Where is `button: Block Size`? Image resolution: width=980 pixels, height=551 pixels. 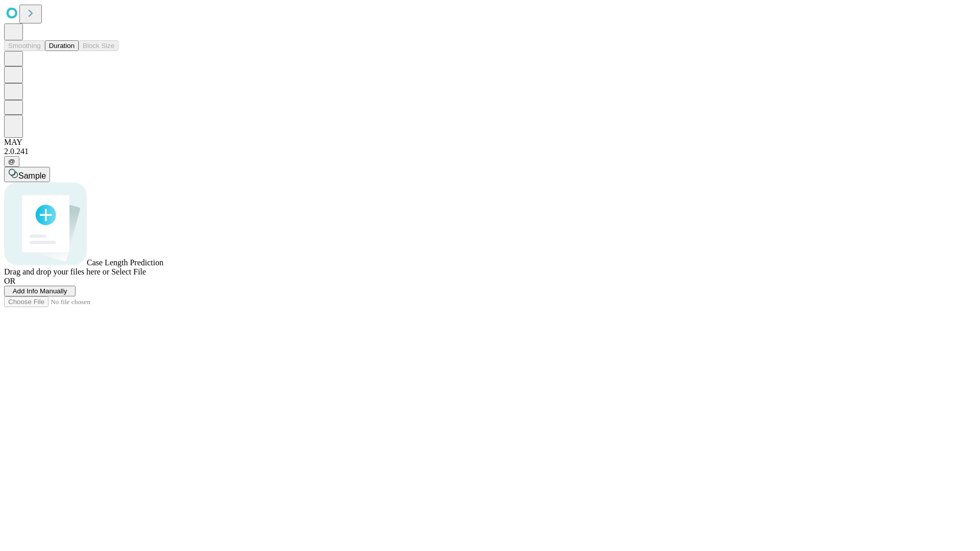 button: Block Size is located at coordinates (99, 46).